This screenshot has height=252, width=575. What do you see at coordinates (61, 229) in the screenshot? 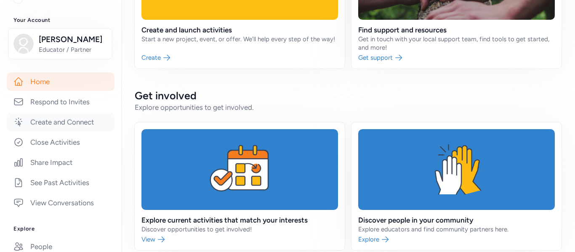
I see `h3: Explore` at bounding box center [61, 229].